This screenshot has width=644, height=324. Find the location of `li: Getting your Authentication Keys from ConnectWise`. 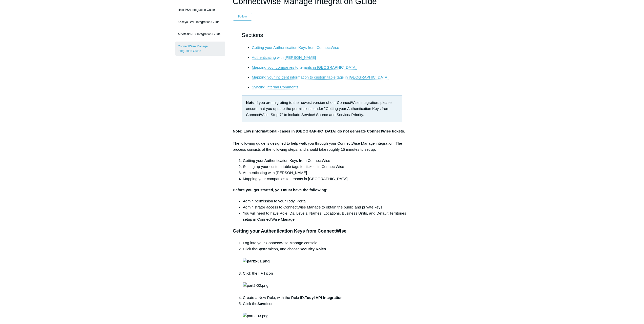

li: Getting your Authentication Keys from ConnectWise is located at coordinates (327, 161).